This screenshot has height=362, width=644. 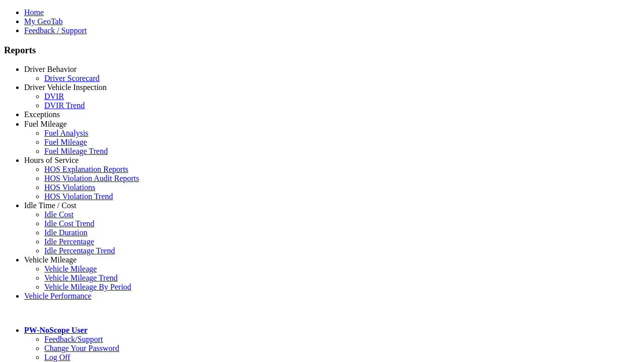 I want to click on a: Fuel Mileage Trend, so click(x=76, y=151).